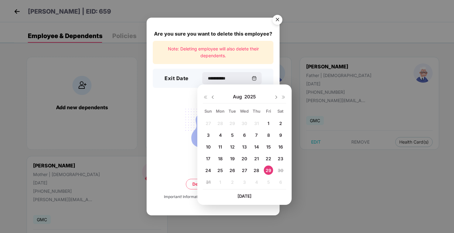  What do you see at coordinates (232, 147) in the screenshot?
I see `span: 12` at bounding box center [232, 147].